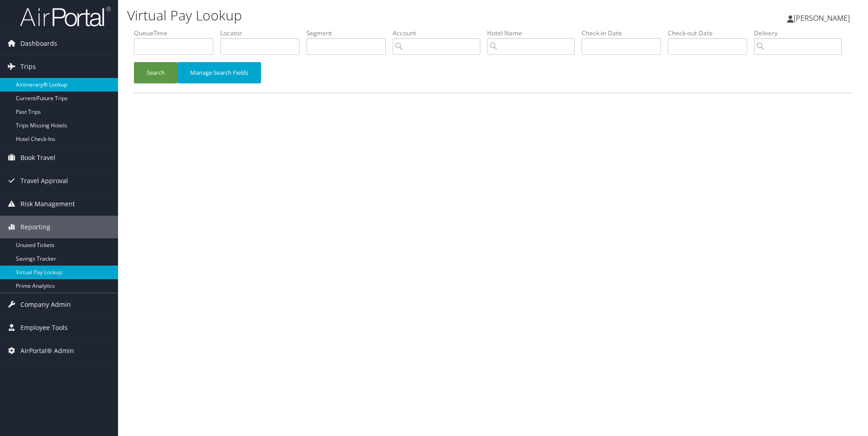  What do you see at coordinates (39, 43) in the screenshot?
I see `span: Dashboards` at bounding box center [39, 43].